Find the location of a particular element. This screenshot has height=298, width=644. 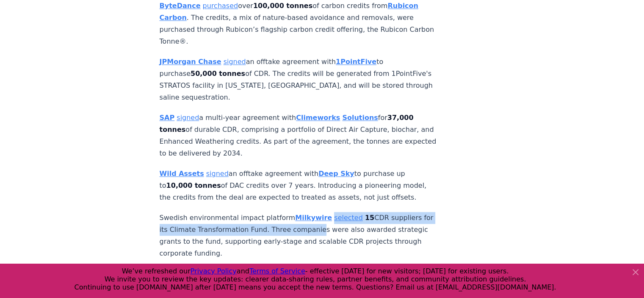

strong: Climeworks is located at coordinates (318, 118).